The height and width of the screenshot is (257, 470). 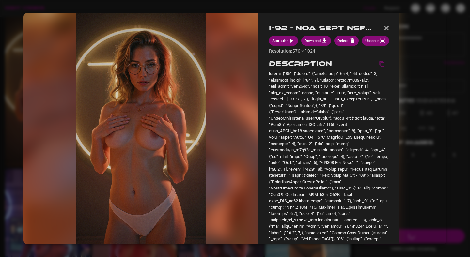 What do you see at coordinates (283, 41) in the screenshot?
I see `button: Animate` at bounding box center [283, 41].